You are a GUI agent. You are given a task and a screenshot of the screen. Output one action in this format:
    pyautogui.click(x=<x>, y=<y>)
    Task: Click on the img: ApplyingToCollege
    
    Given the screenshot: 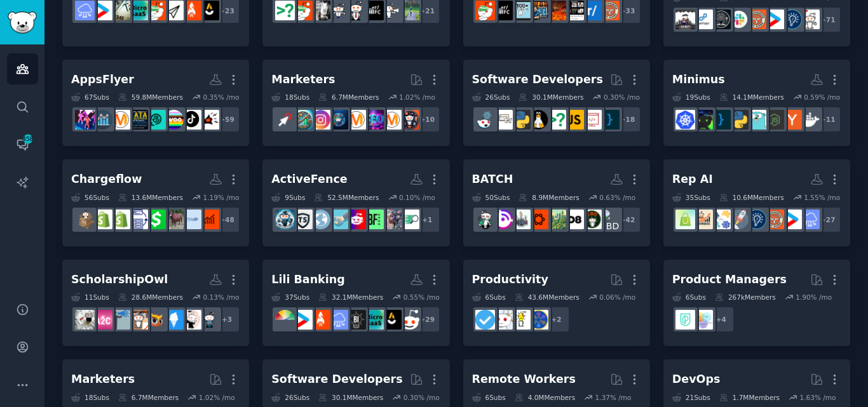 What is the action you would take?
    pyautogui.click(x=102, y=319)
    